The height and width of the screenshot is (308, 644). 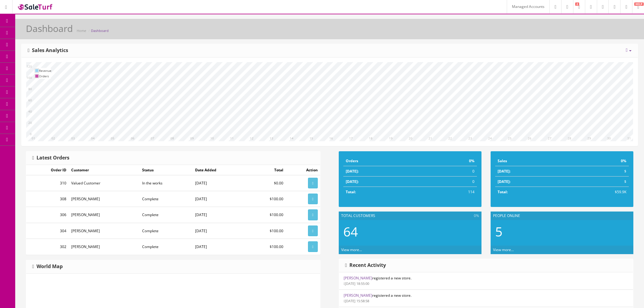 What do you see at coordinates (81, 30) in the screenshot?
I see `a: Home` at bounding box center [81, 30].